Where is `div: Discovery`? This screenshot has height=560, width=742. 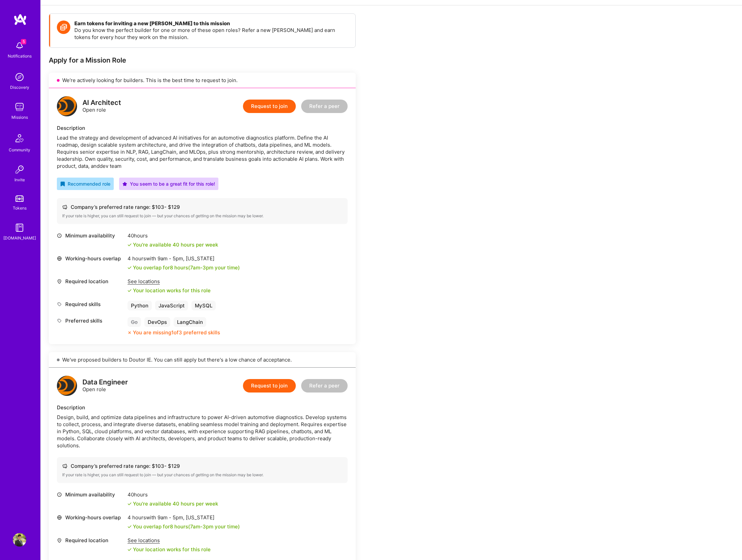 div: Discovery is located at coordinates (19, 87).